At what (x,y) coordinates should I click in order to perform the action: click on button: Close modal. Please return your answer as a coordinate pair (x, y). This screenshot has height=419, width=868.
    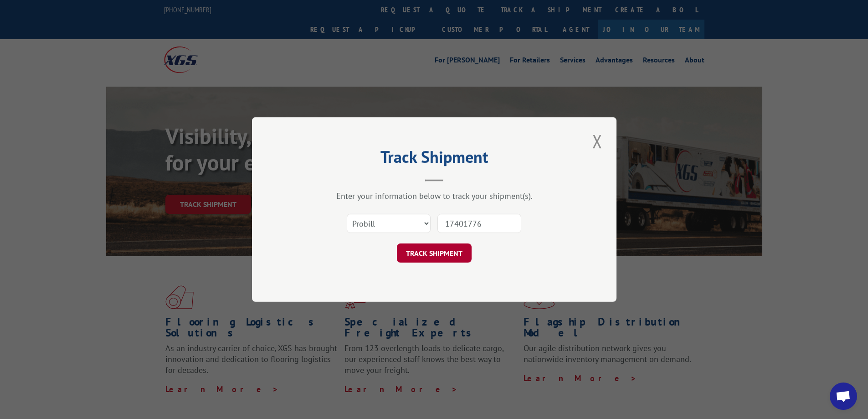
    Looking at the image, I should click on (597, 141).